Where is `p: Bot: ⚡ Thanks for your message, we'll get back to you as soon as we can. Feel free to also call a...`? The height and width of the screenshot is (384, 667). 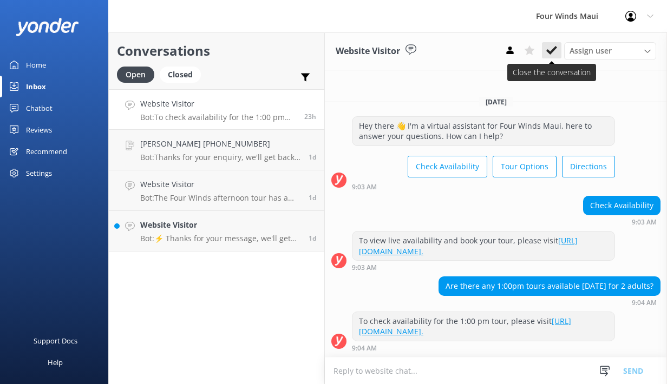 p: Bot: ⚡ Thanks for your message, we'll get back to you as soon as we can. Feel free to also call a... is located at coordinates (220, 239).